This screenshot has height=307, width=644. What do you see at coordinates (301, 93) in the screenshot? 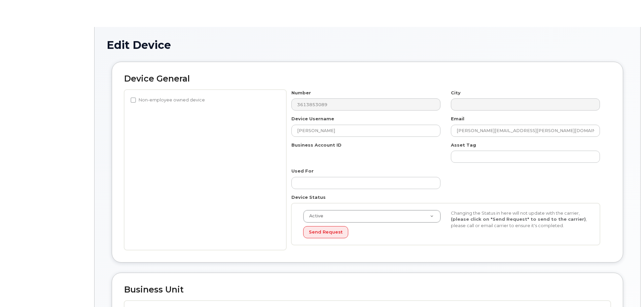
I see `label: Number` at bounding box center [301, 93].